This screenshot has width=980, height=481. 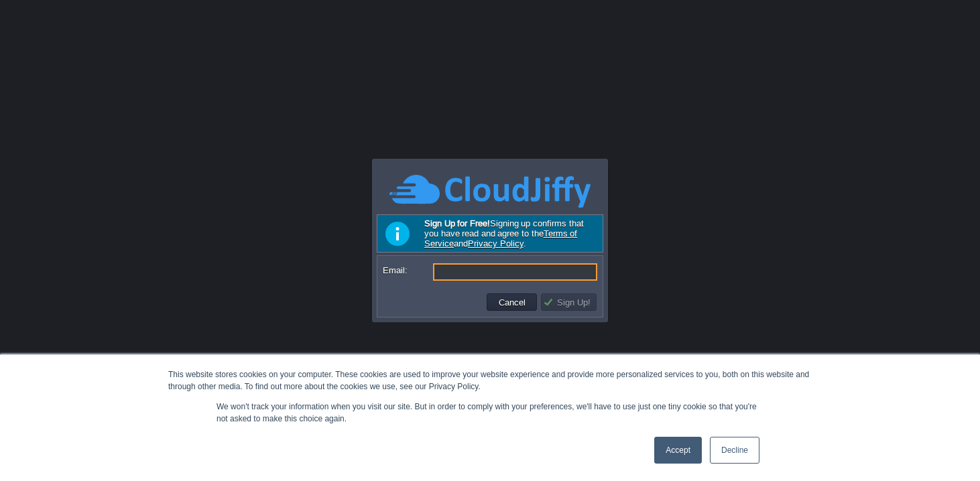 What do you see at coordinates (407, 270) in the screenshot?
I see `label: Email:` at bounding box center [407, 270].